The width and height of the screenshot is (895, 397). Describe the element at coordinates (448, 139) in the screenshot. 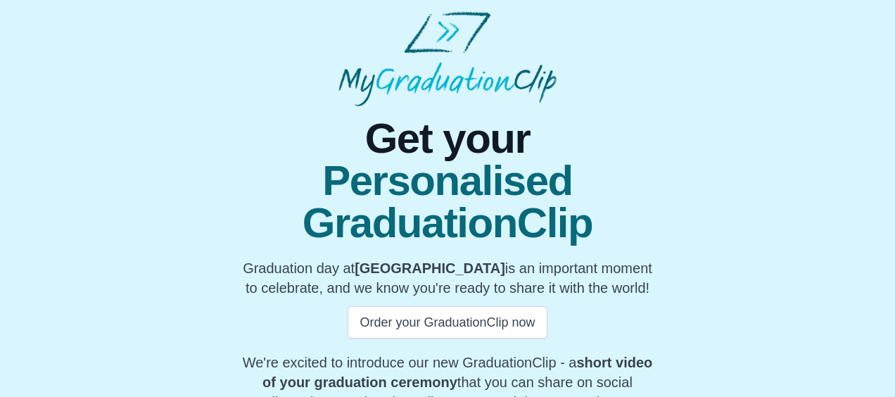

I see `span: Get your` at that location.